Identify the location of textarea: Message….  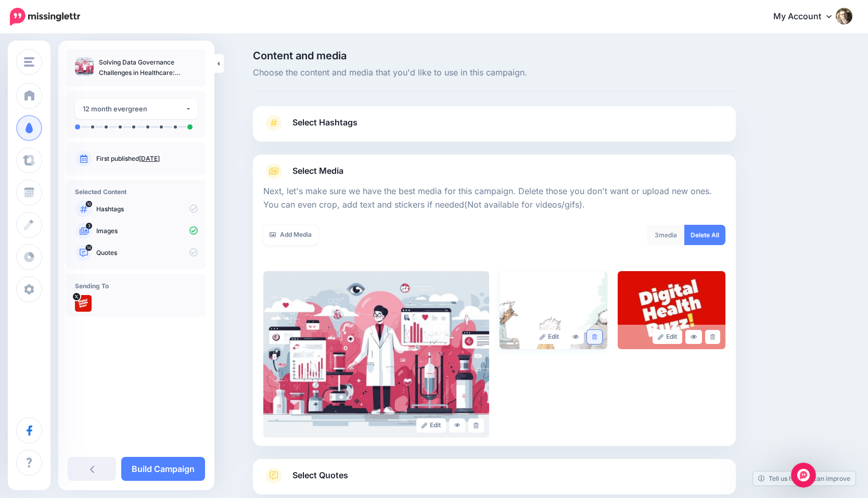
(104, 328).